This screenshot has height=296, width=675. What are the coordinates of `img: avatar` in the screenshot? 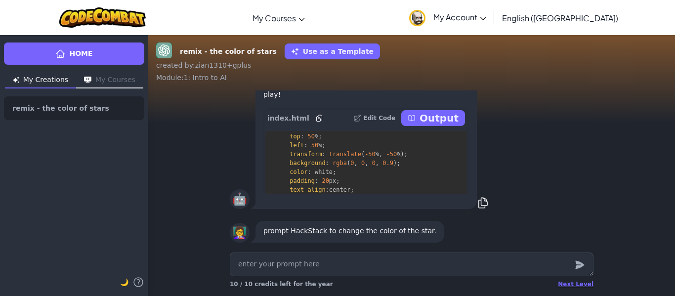 It's located at (417, 18).